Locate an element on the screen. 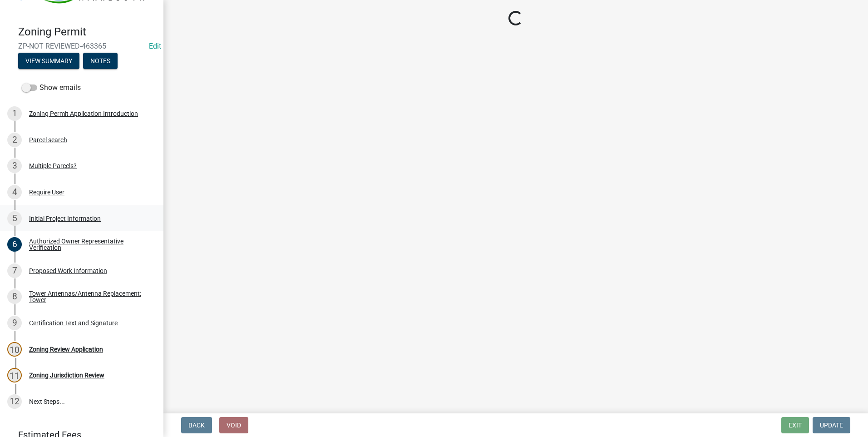 Image resolution: width=868 pixels, height=437 pixels. div: 5 is located at coordinates (15, 218).